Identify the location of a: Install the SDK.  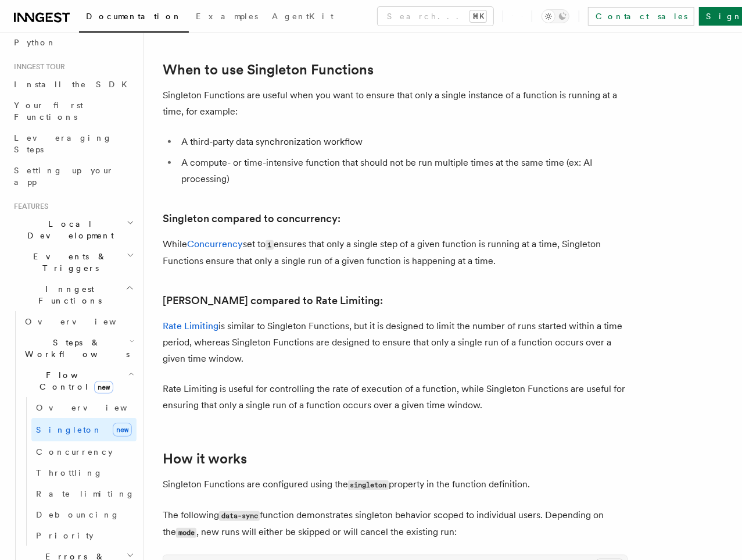
(73, 84).